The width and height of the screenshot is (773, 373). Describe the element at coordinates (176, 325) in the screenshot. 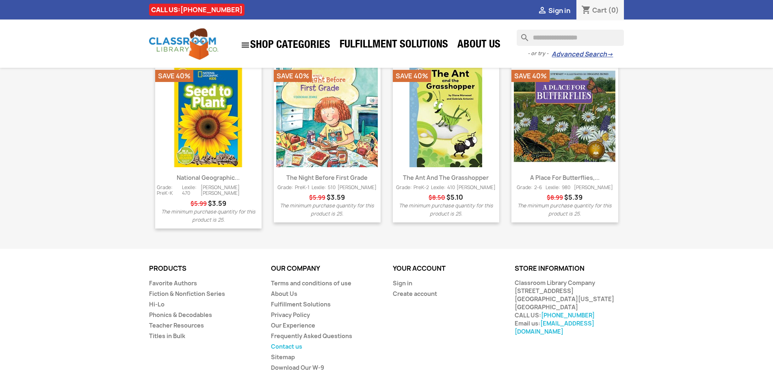

I see `a: Teacher Resources` at that location.